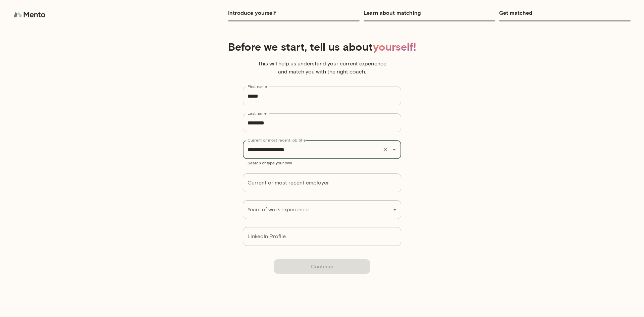  What do you see at coordinates (385, 149) in the screenshot?
I see `button: Clear` at bounding box center [385, 149].